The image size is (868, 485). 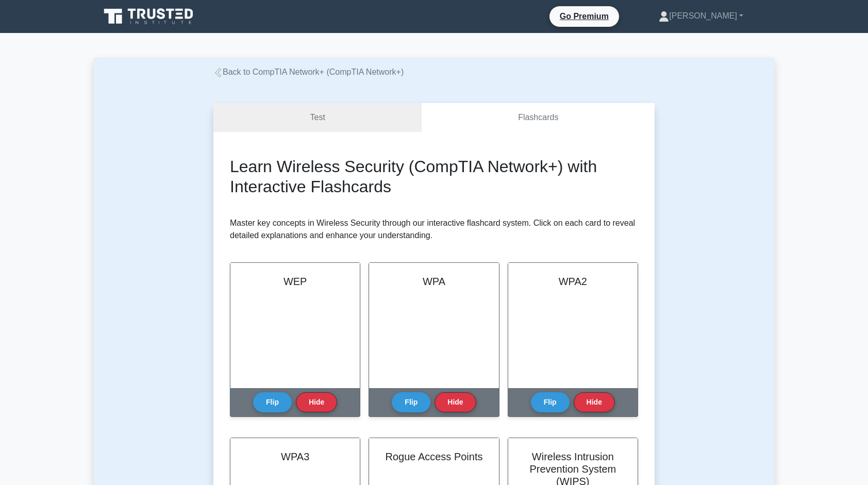 What do you see at coordinates (308, 72) in the screenshot?
I see `a: Back to CompTIA Network+ (CompTIA Network+)` at bounding box center [308, 72].